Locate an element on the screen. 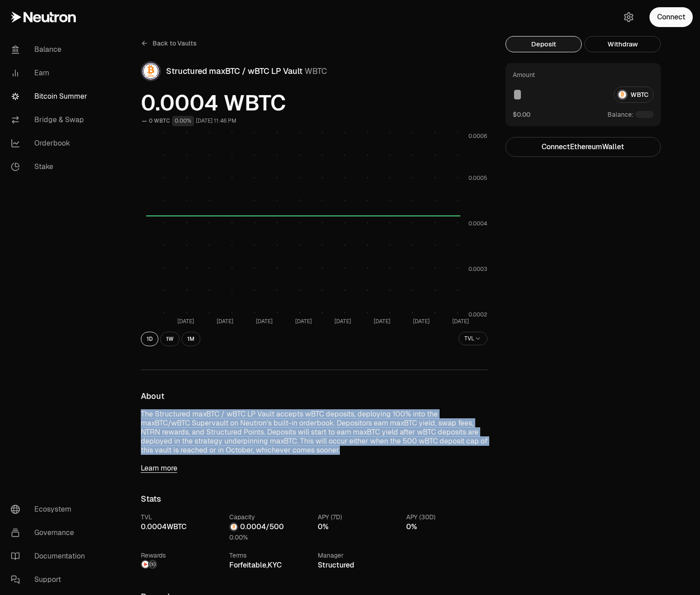 This screenshot has height=595, width=700. span: Back to Vaults is located at coordinates (175, 44).